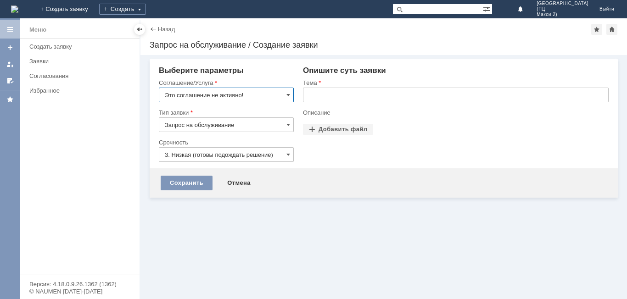  What do you see at coordinates (344, 70) in the screenshot?
I see `span: Опишите суть заявки` at bounding box center [344, 70].